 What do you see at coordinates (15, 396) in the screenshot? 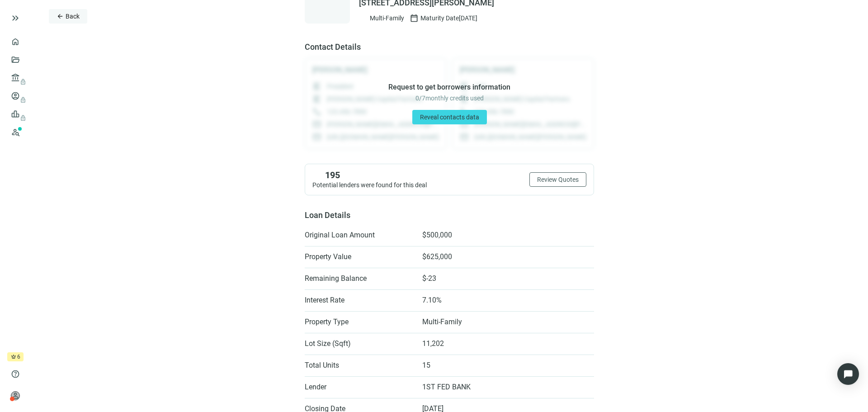
I see `span: person` at bounding box center [15, 396].